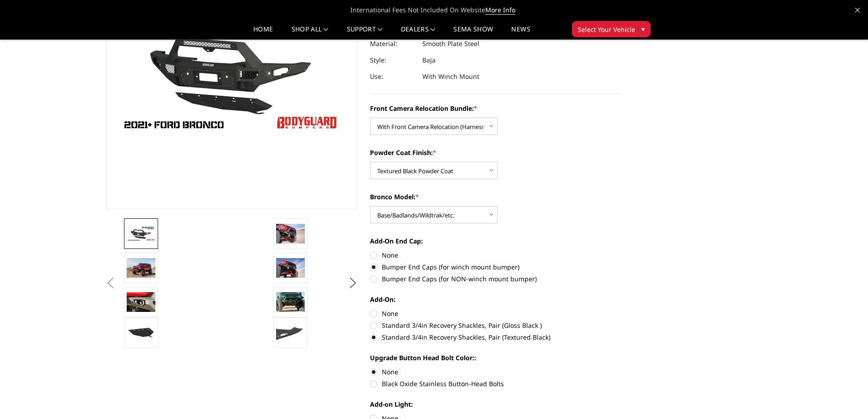  I want to click on a: Support, so click(365, 33).